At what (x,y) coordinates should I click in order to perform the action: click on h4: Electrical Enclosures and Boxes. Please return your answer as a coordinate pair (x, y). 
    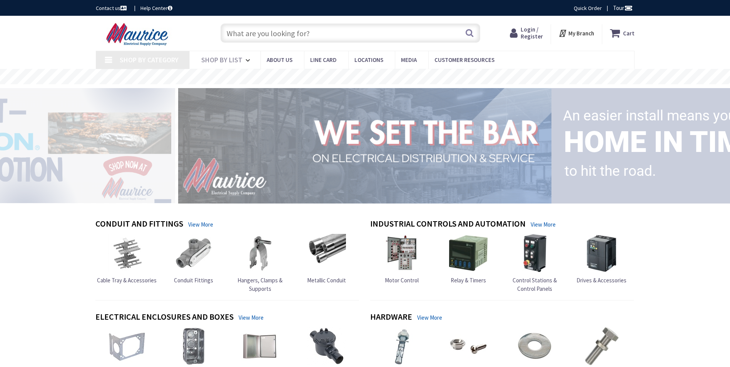
    Looking at the image, I should click on (164, 317).